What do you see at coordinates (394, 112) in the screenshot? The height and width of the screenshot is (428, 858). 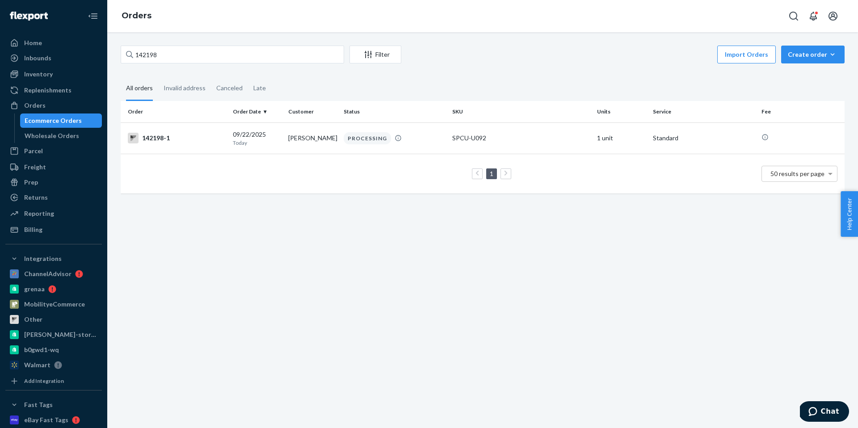 I see `th: Status` at bounding box center [394, 112].